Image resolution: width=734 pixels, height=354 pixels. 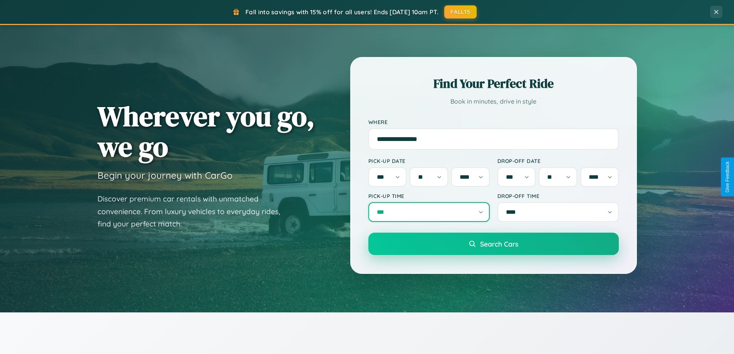 What do you see at coordinates (494, 84) in the screenshot?
I see `h2: Find Your Perfect Ride` at bounding box center [494, 84].